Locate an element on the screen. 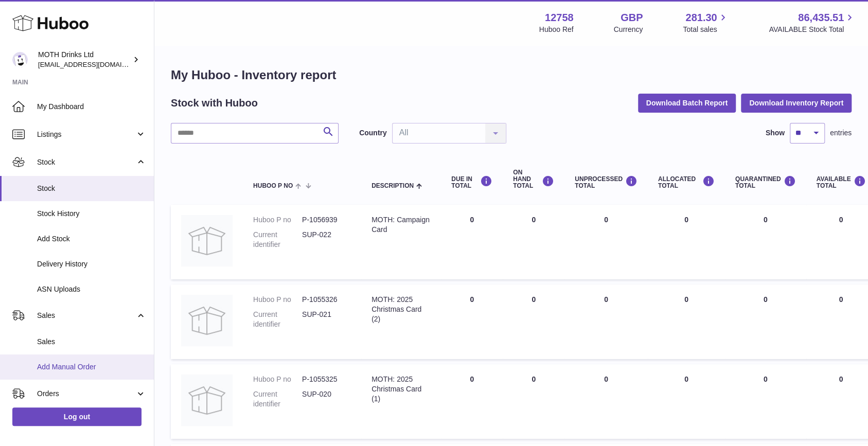 The height and width of the screenshot is (446, 868). div: QUARANTINED Total is located at coordinates (766, 182).